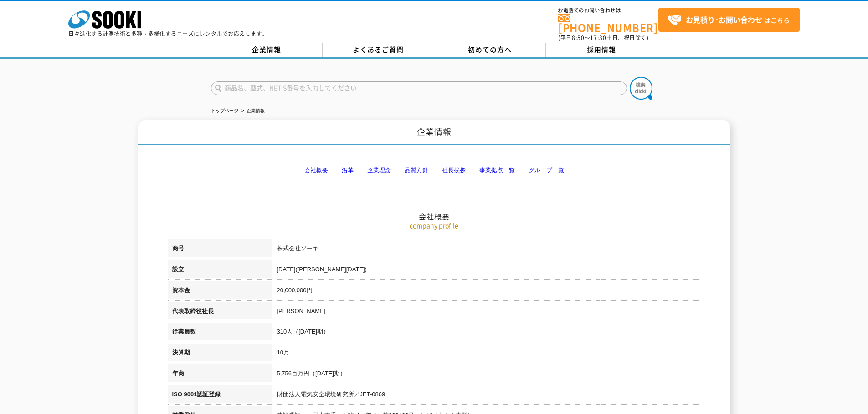 The width and height of the screenshot is (868, 414). Describe the element at coordinates (220, 375) in the screenshot. I see `th: 年商` at that location.